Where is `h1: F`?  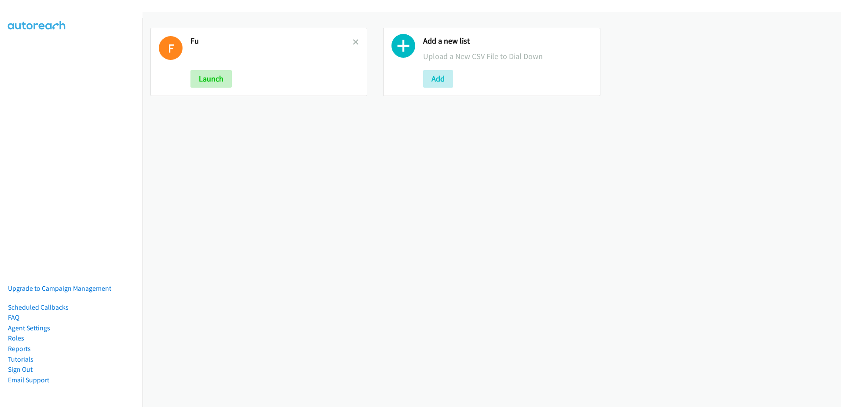
h1: F is located at coordinates (171, 48).